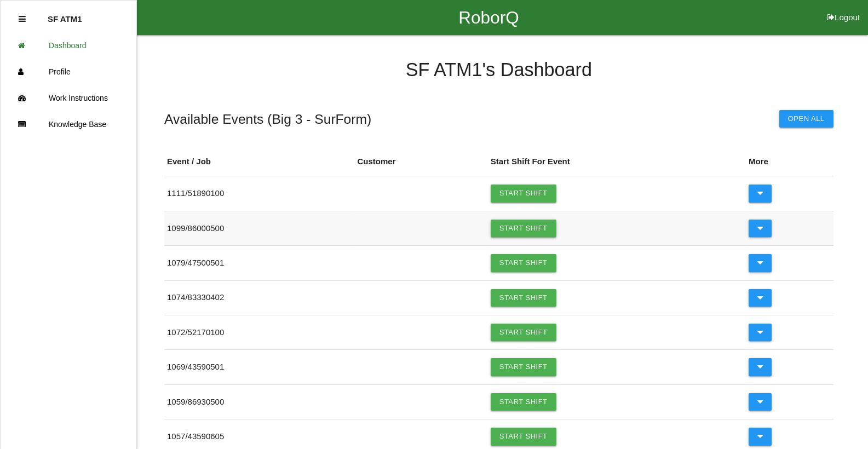 The width and height of the screenshot is (868, 449). I want to click on button: Open All, so click(806, 119).